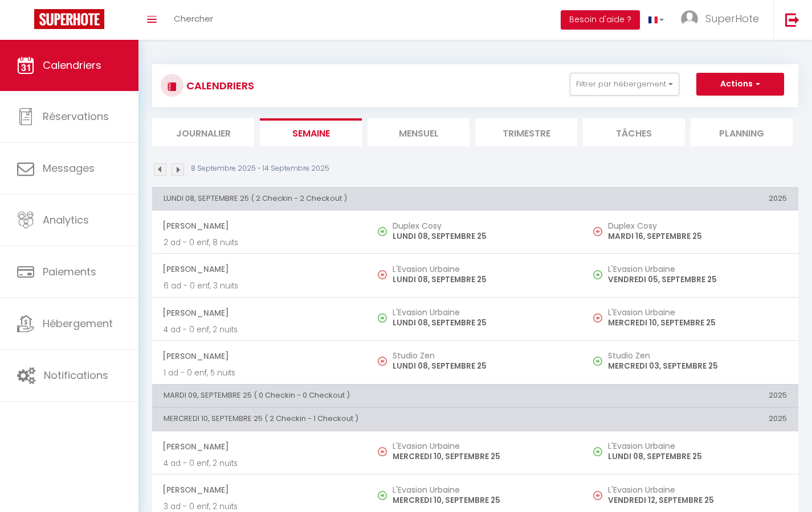 Image resolution: width=812 pixels, height=512 pixels. I want to click on p: VENDREDI 05, SEPTEMBRE 25, so click(698, 279).